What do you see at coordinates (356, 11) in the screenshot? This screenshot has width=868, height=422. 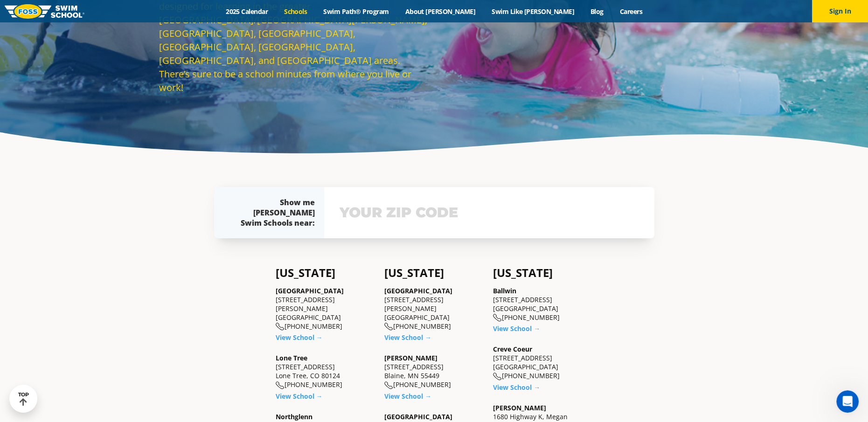 I see `a: Swim Path® Program` at bounding box center [356, 11].